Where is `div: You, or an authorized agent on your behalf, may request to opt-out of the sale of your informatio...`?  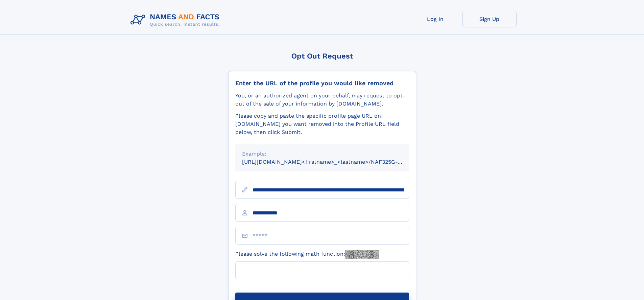
div: You, or an authorized agent on your behalf, may request to opt-out of the sale of your informatio... is located at coordinates (322, 100).